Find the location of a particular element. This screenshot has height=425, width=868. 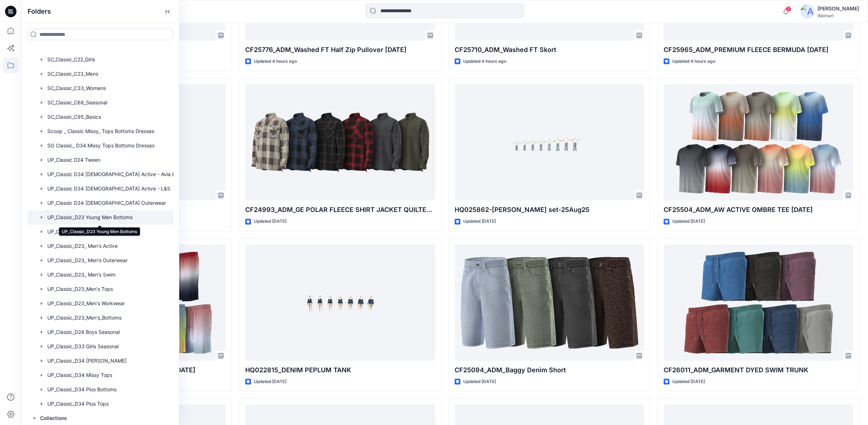

p: Collections is located at coordinates (54, 419).